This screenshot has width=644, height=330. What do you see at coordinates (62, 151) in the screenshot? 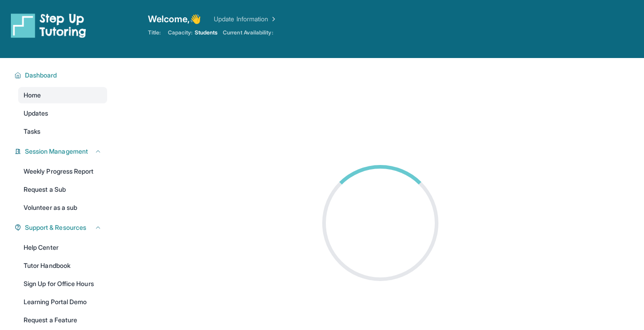
I see `button: Session Management` at bounding box center [62, 151].